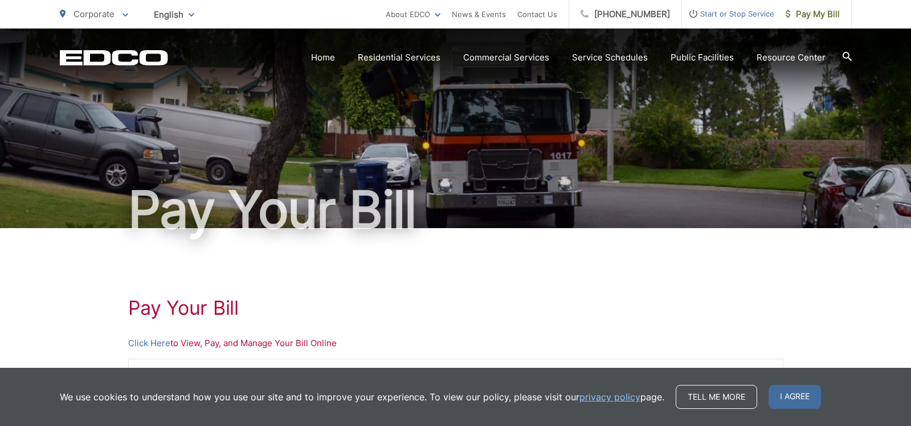 The height and width of the screenshot is (426, 911). I want to click on span: Corporate, so click(94, 14).